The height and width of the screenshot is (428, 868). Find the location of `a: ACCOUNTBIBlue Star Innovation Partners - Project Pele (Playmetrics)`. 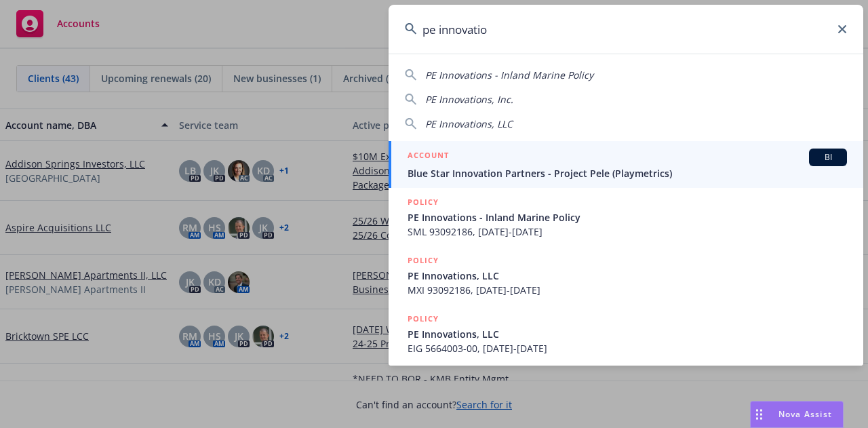

a: ACCOUNTBIBlue Star Innovation Partners - Project Pele (Playmetrics) is located at coordinates (626, 164).